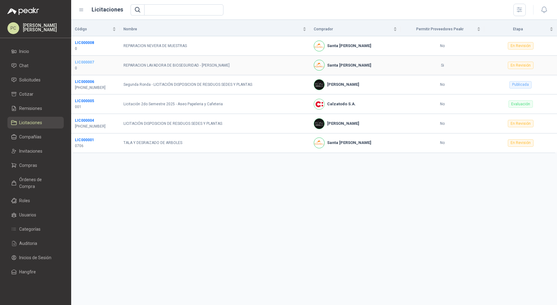 Image resolution: width=557 pixels, height=305 pixels. Describe the element at coordinates (31, 108) in the screenshot. I see `span: Remisiones` at that location.